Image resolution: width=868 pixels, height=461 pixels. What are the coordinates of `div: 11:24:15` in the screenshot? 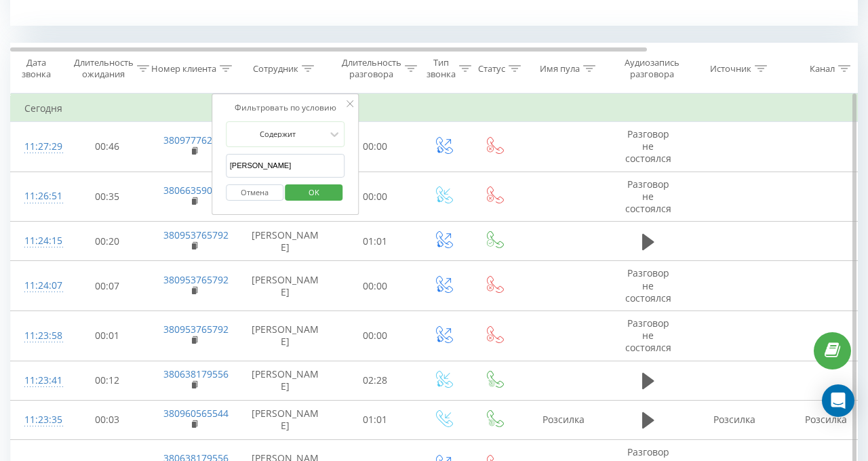 It's located at (38, 241).